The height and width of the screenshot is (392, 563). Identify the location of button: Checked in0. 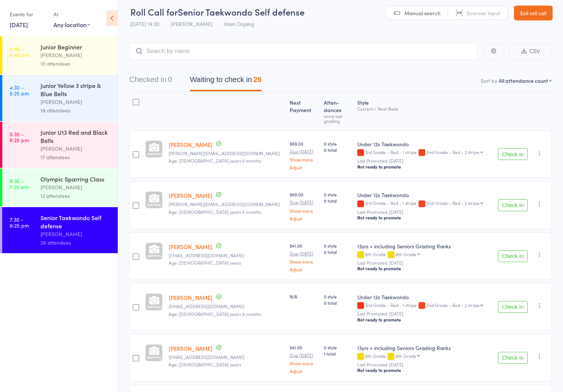
(151, 81).